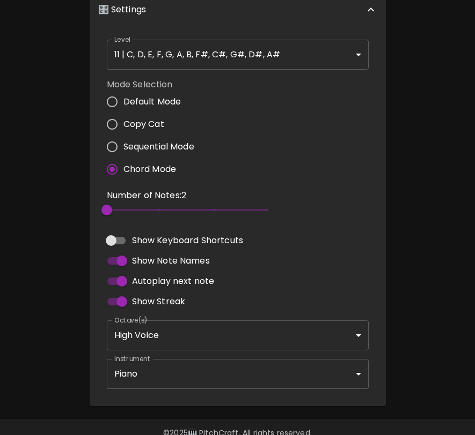 Image resolution: width=475 pixels, height=435 pixels. Describe the element at coordinates (122, 39) in the screenshot. I see `label: Level` at that location.